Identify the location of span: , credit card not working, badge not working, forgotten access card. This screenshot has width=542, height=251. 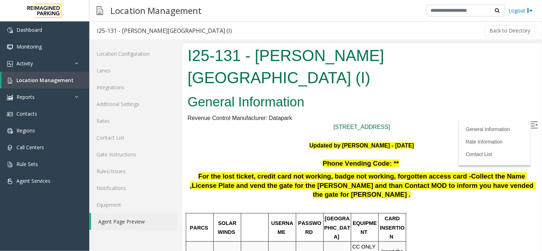
(178, 132).